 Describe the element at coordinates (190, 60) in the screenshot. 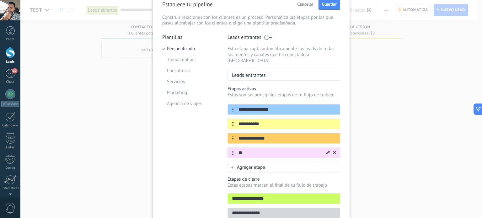

I see `li: Tienda online` at that location.